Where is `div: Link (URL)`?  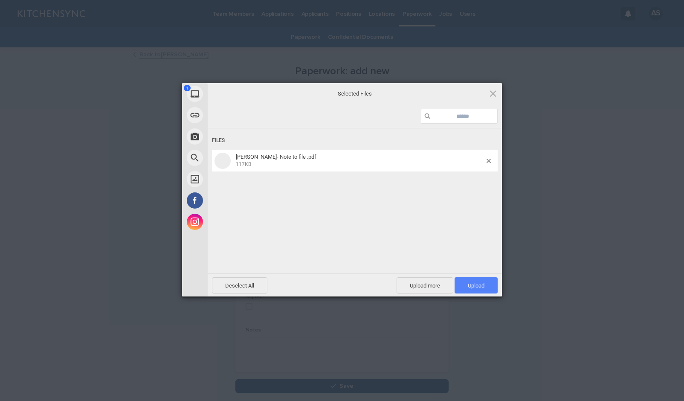
div: Link (URL) is located at coordinates (233, 115).